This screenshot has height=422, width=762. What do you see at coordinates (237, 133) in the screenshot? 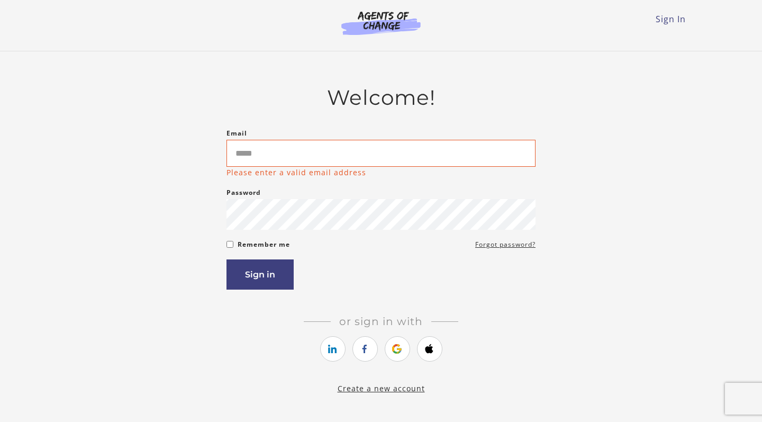
I see `label: Email` at bounding box center [237, 133].